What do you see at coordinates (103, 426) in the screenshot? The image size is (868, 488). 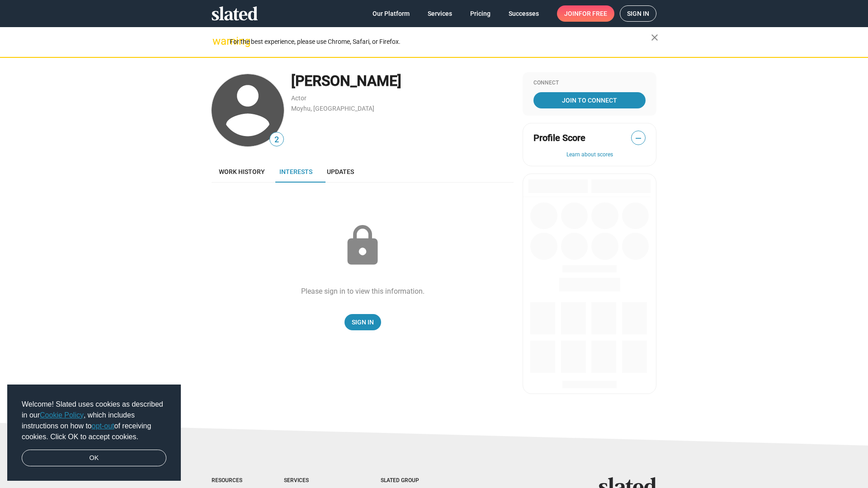 I see `a: opt-out` at bounding box center [103, 426].